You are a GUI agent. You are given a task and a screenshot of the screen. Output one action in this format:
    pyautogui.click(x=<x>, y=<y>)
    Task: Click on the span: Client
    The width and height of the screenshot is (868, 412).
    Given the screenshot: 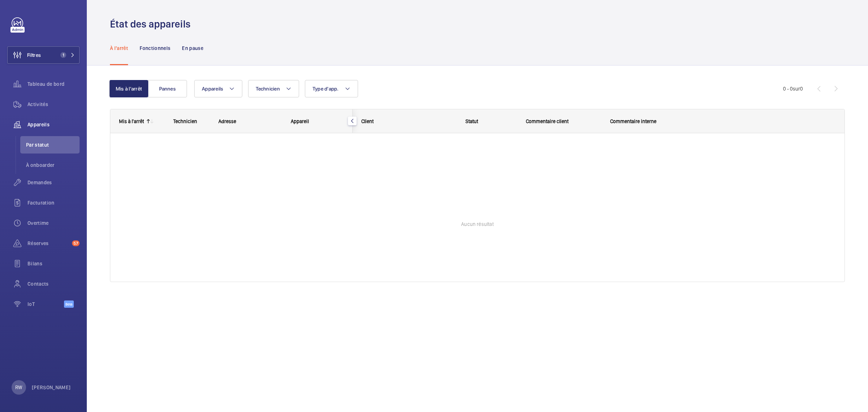 What is the action you would take?
    pyautogui.click(x=368, y=121)
    